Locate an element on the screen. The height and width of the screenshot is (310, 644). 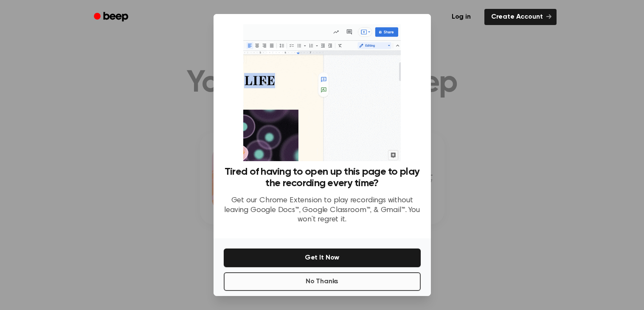
a: Beep is located at coordinates (112, 17).